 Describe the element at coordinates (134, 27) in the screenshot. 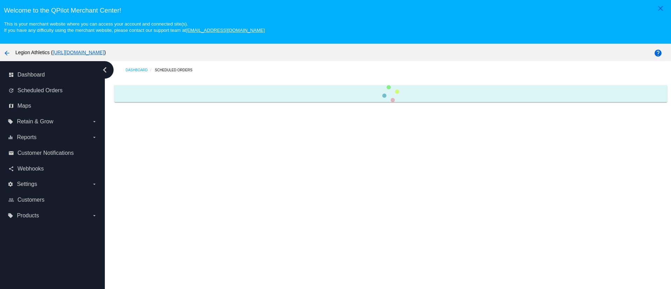

I see `small: This is your merchant website where you can access your account and connected site(s). If you hav...` at that location.